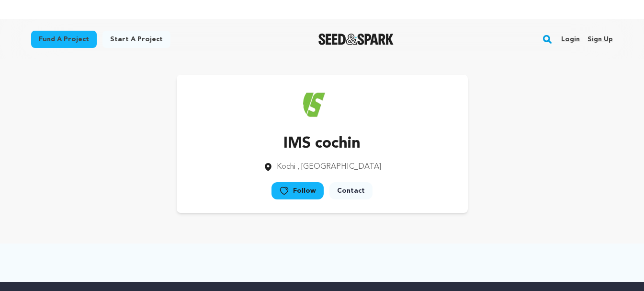 The width and height of the screenshot is (644, 291). I want to click on a: Start a project, so click(137, 40).